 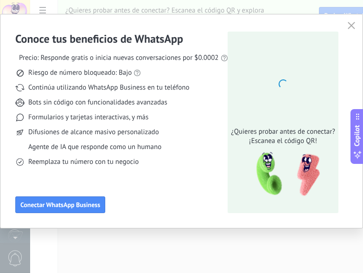 I want to click on button: Conectar WhatsApp Business, so click(x=60, y=204).